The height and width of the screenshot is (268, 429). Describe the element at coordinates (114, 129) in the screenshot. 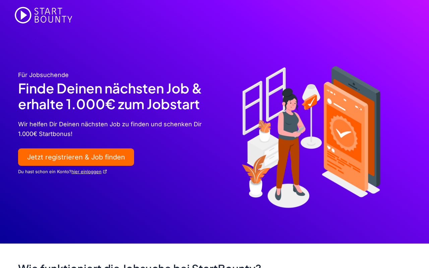

I see `p: Wir helfen Dir Deinen nächsten Job zu finden und schenken Dir 1.000€ Startbonus!` at that location.